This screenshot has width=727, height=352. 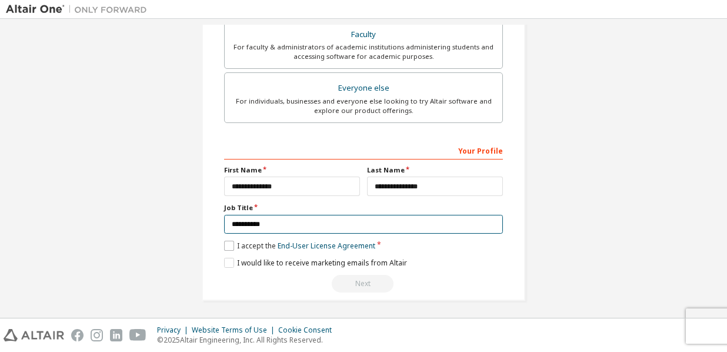 I want to click on img: Altair One, so click(x=79, y=9).